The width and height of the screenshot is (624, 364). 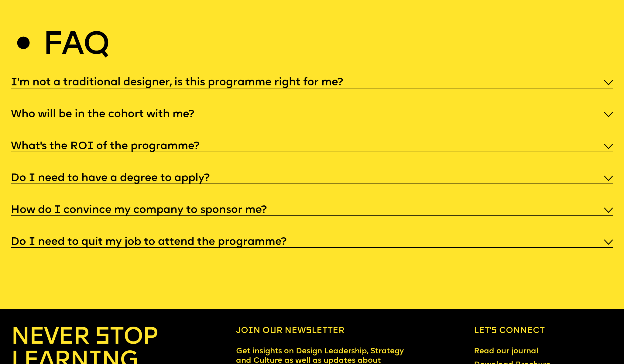 I want to click on h6: Let’s connect, so click(x=543, y=331).